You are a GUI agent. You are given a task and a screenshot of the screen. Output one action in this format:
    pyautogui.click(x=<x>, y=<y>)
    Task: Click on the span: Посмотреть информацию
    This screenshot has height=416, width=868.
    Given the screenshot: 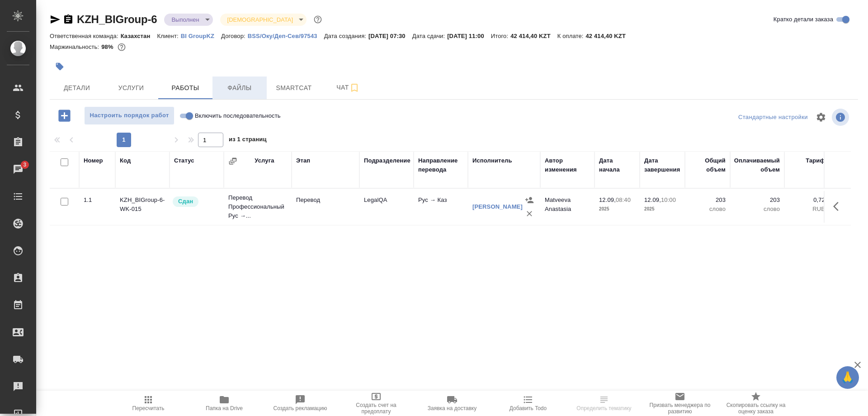 What is the action you would take?
    pyautogui.click(x=841, y=117)
    